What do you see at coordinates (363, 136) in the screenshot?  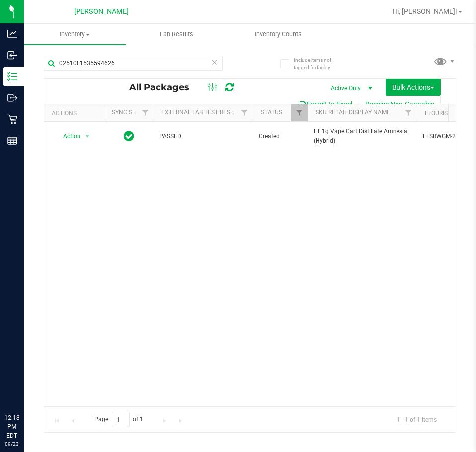 I see `span: FT 1g Vape Cart Distillate Amnesia (Hybrid)` at bounding box center [363, 136].